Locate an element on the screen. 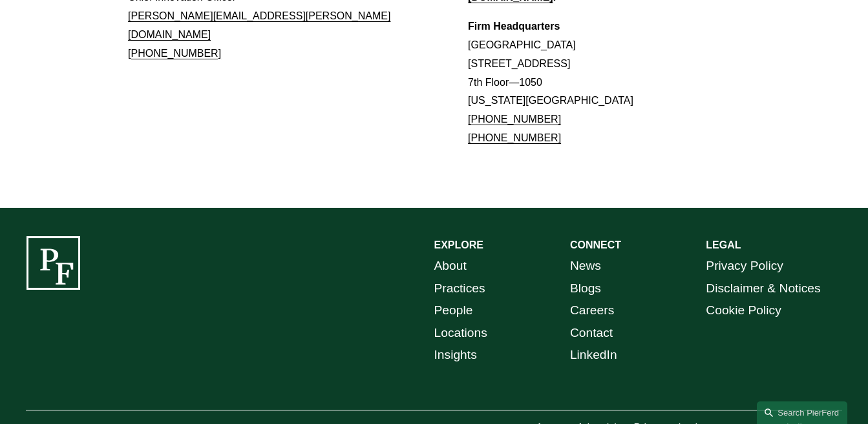  strong: Firm Headquarters is located at coordinates (514, 26).